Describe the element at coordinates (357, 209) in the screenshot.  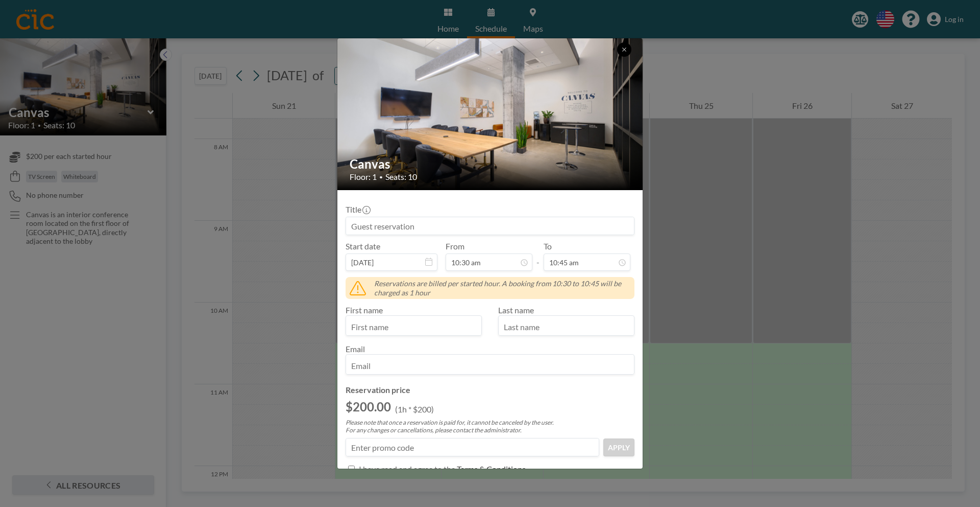
I see `label: Title` at that location.